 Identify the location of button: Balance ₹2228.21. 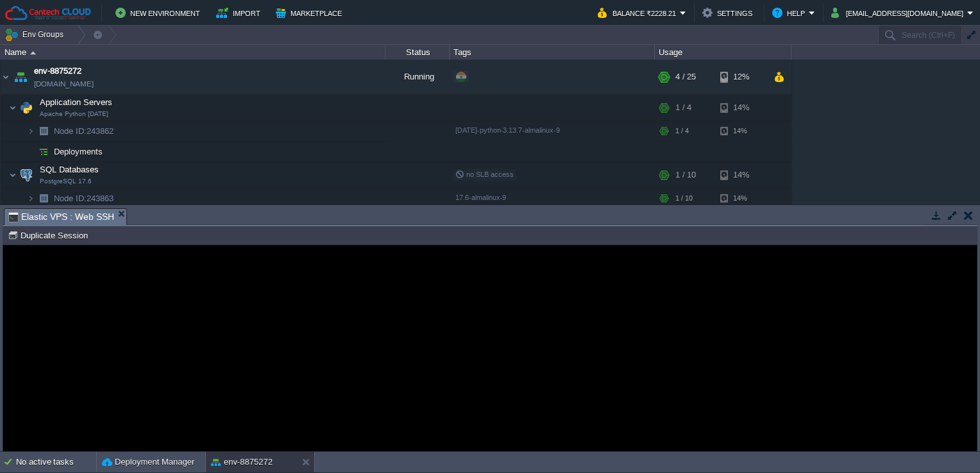
(639, 13).